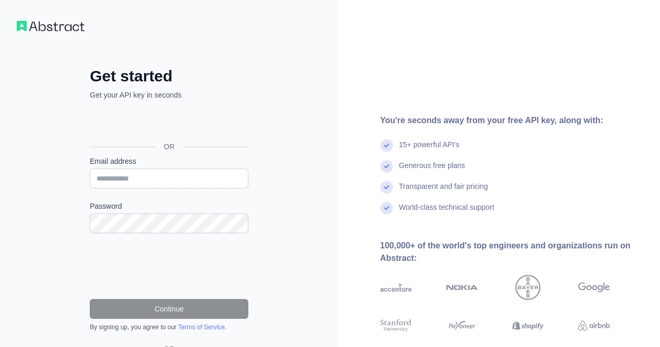 The image size is (660, 347). What do you see at coordinates (169, 147) in the screenshot?
I see `span: OR` at bounding box center [169, 147].